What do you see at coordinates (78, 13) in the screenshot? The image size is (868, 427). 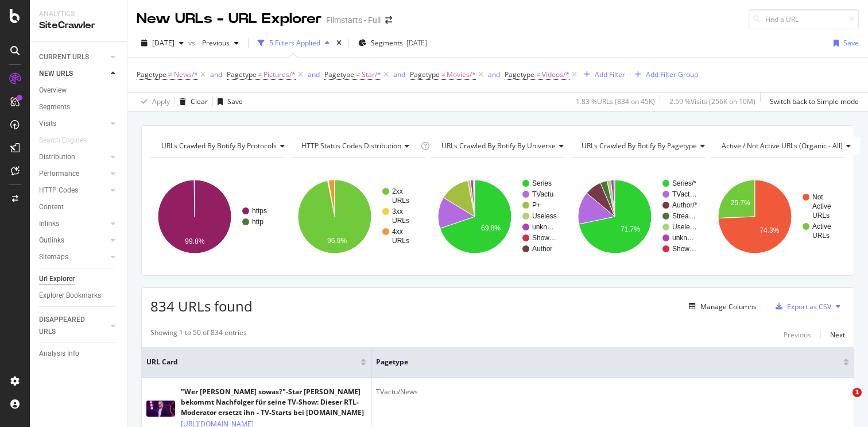 I see `div: Analytics` at bounding box center [78, 13].